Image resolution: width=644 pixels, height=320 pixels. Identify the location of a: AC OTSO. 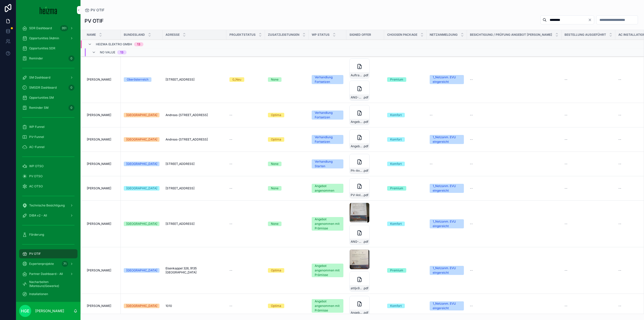
(48, 186).